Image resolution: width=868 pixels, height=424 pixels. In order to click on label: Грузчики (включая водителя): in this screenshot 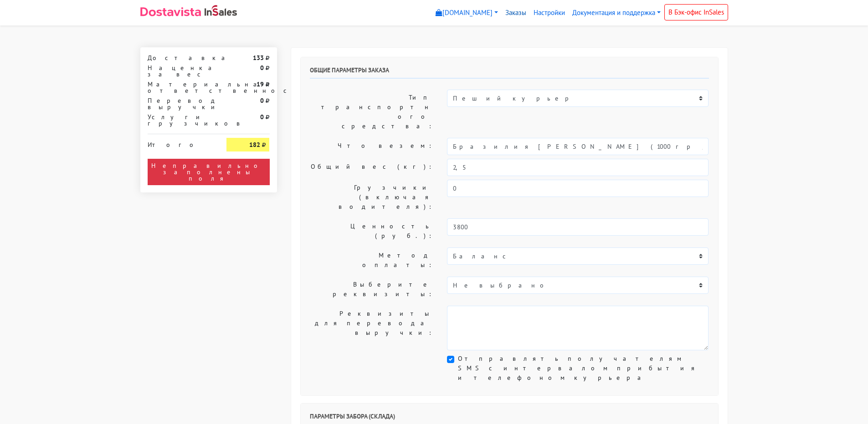, I will do `click(372, 197)`.